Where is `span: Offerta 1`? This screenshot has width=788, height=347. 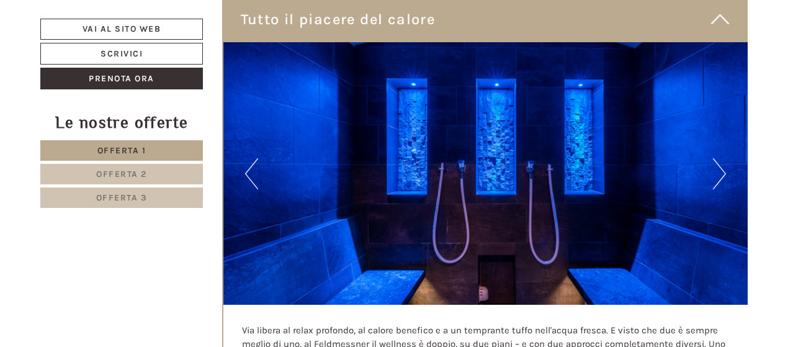 span: Offerta 1 is located at coordinates (122, 150).